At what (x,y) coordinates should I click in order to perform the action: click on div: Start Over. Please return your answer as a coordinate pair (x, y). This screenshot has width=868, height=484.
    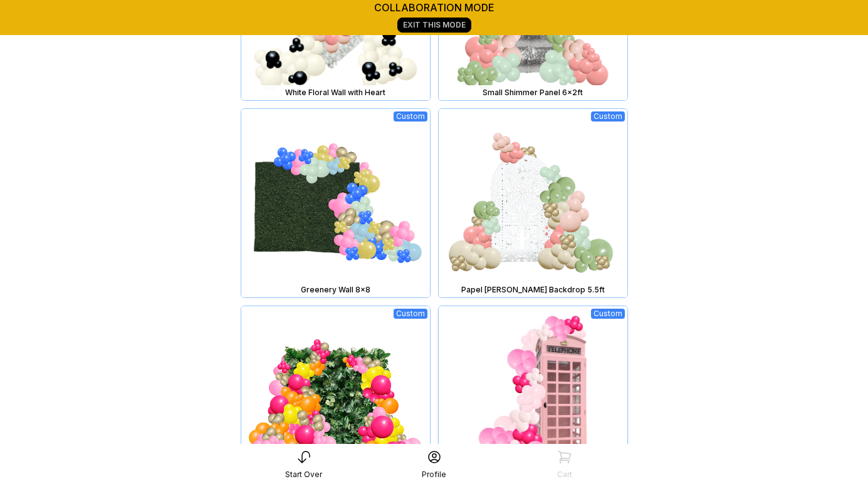
    Looking at the image, I should click on (303, 475).